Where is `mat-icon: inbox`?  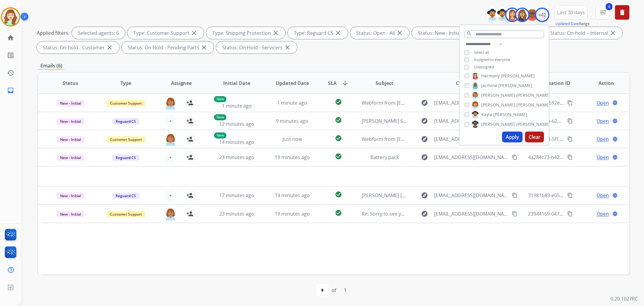 mat-icon: inbox is located at coordinates (11, 90).